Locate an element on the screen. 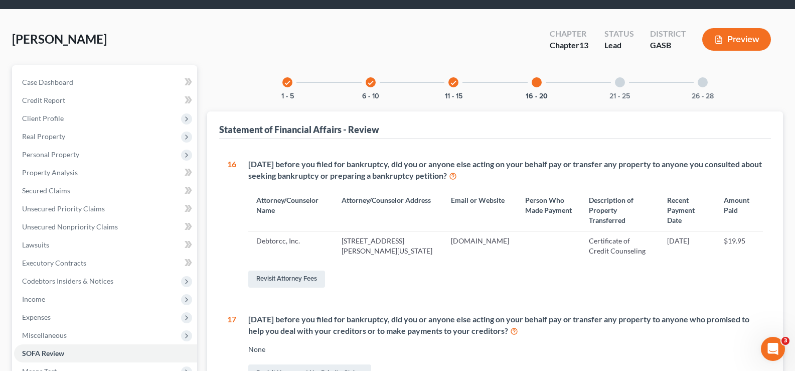 The width and height of the screenshot is (795, 371). td: Certificate of Credit Counseling is located at coordinates (620, 246).